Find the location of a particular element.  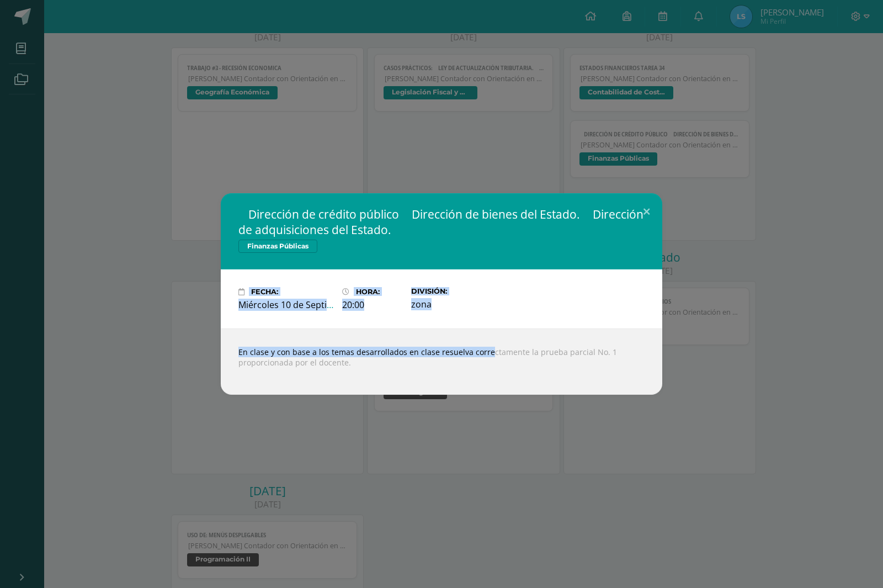

div: En clase y con base a los temas desarrollados en clase resuelva correctamente la prueba parcial N... is located at coordinates (442, 361).